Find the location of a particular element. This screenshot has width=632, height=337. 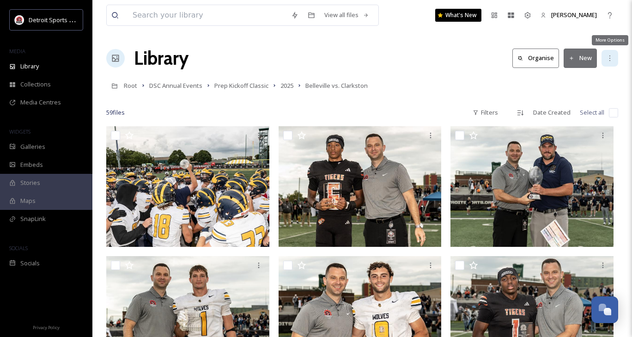

span: Select all is located at coordinates (591, 112).